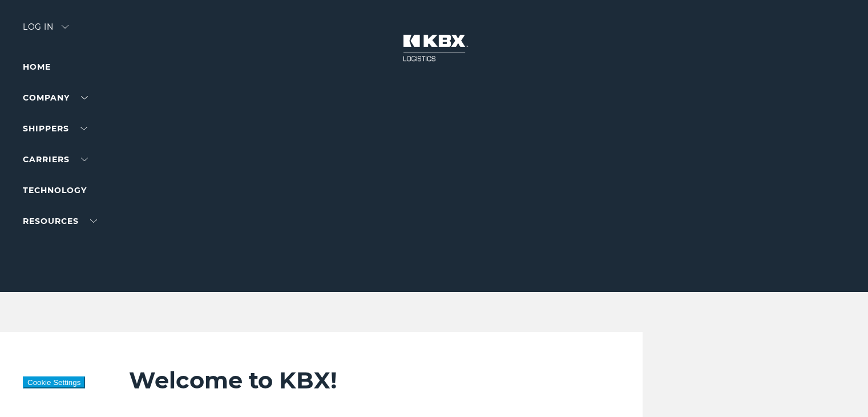 The height and width of the screenshot is (417, 868). What do you see at coordinates (55, 190) in the screenshot?
I see `a: Technology` at bounding box center [55, 190].